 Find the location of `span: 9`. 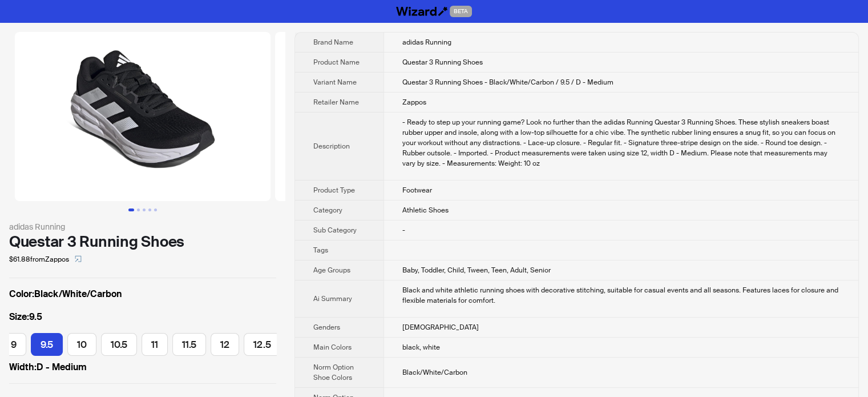

span: 9 is located at coordinates (13, 345).